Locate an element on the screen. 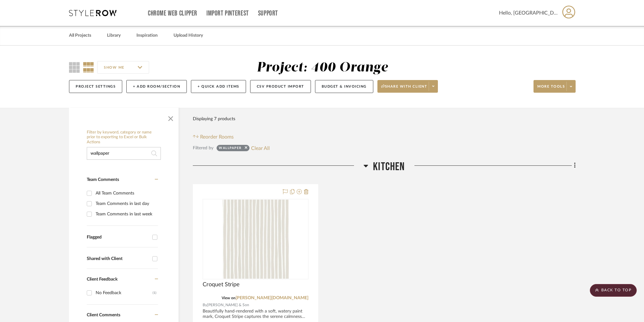 This screenshot has width=644, height=322. div: Project: 400 Orange is located at coordinates (322, 68).